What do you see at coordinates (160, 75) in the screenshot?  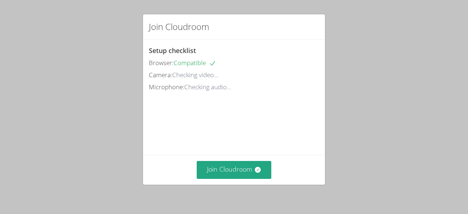 I see `span: Camera:` at bounding box center [160, 75].